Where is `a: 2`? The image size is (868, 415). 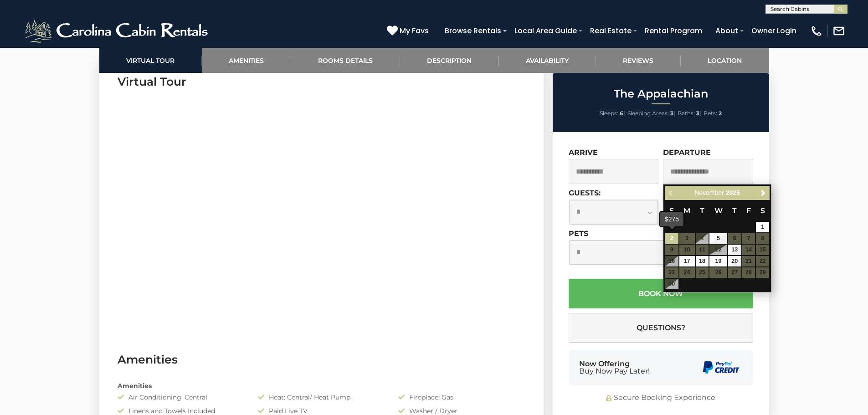 a: 2 is located at coordinates (672, 238).